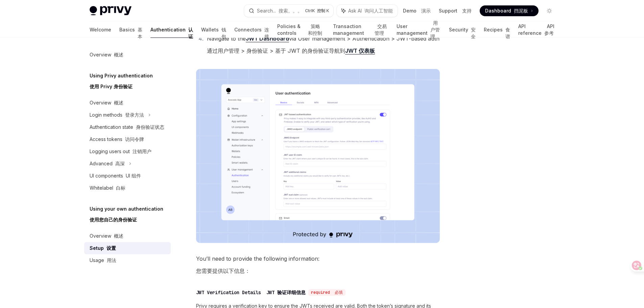 This screenshot has height=308, width=644. Describe the element at coordinates (507, 11) in the screenshot. I see `span: Dashboard` at that location.